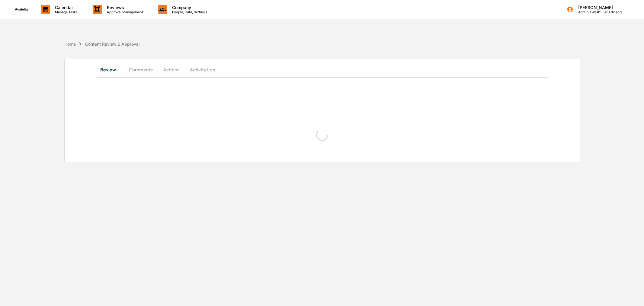  What do you see at coordinates (22, 9) in the screenshot?
I see `img: logo` at bounding box center [22, 9].